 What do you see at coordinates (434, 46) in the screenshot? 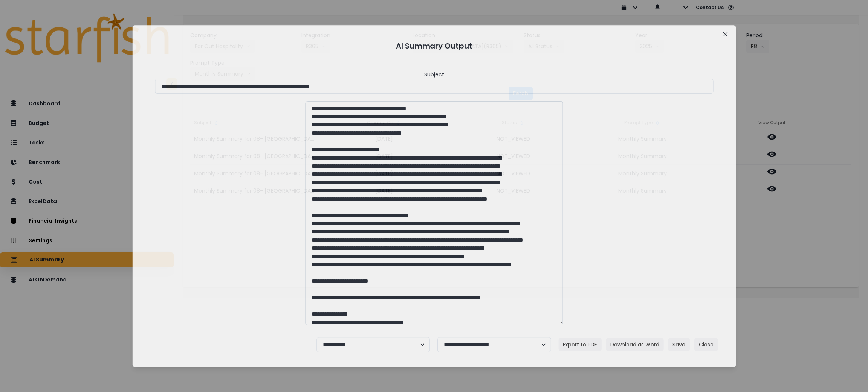
I see `header: AI Summary Output` at bounding box center [434, 46].